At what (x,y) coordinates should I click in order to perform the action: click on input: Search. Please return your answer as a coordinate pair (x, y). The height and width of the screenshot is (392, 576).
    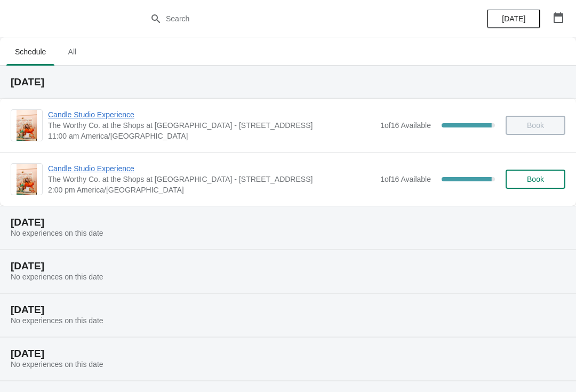
    Looking at the image, I should click on (298, 19).